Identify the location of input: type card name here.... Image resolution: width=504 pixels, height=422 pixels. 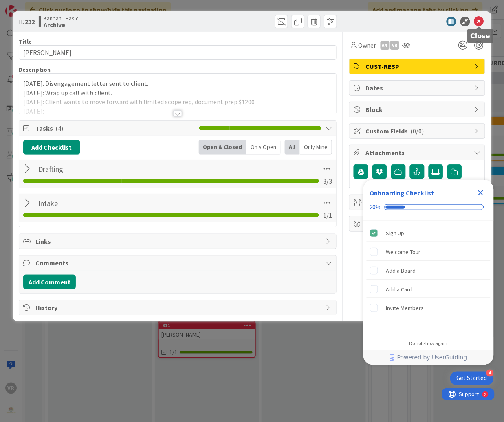
(177, 53).